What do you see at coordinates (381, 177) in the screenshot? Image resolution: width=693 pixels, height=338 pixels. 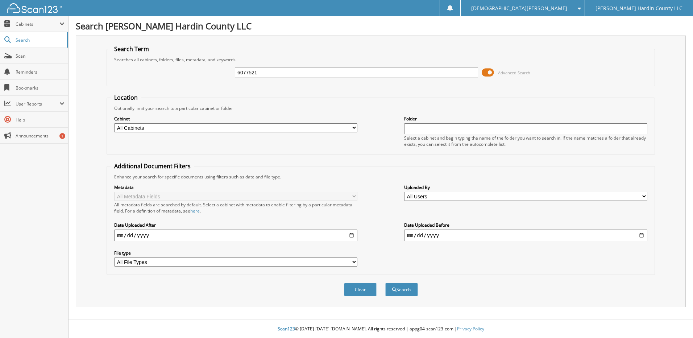 I see `div: Enhance your search for specific documents using filters such as date and file type.` at bounding box center [381, 177].